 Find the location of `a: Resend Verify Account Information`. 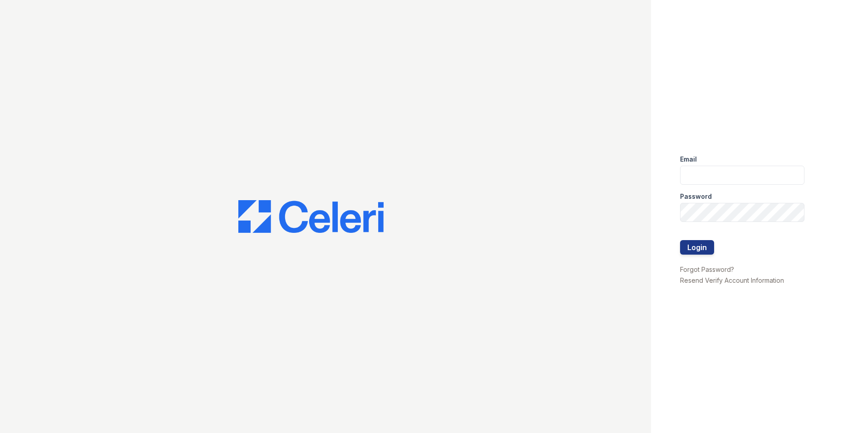

a: Resend Verify Account Information is located at coordinates (732, 280).